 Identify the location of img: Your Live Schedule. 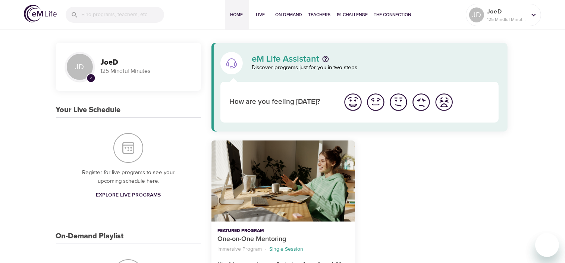
(128, 148).